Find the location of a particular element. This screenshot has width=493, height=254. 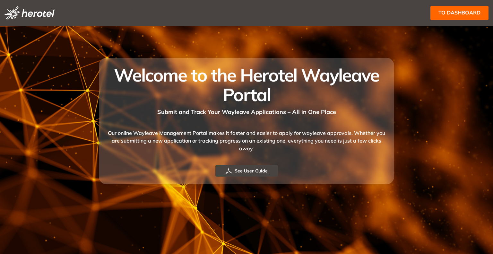

button: See User Guide is located at coordinates (246, 171).